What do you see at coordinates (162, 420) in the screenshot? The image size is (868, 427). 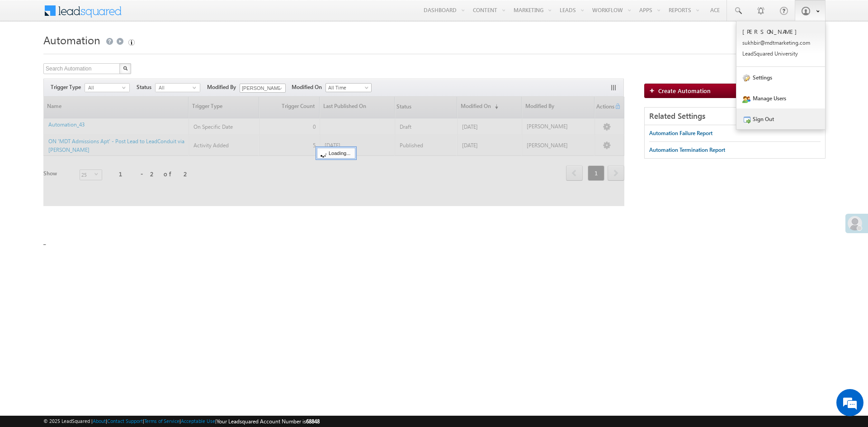 I see `a: Terms of Service` at bounding box center [162, 420].